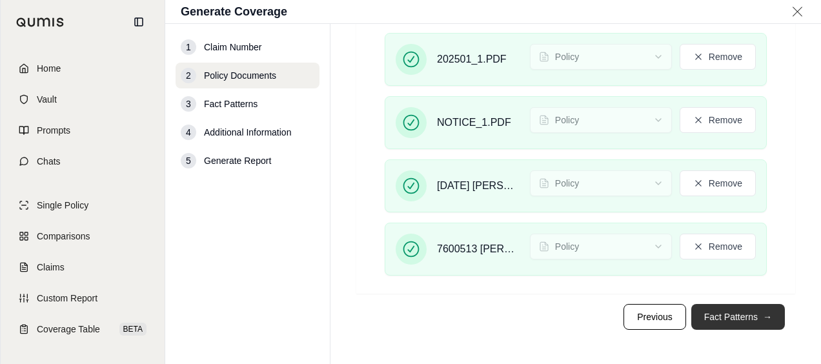 Image resolution: width=821 pixels, height=364 pixels. What do you see at coordinates (48, 68) in the screenshot?
I see `span: Home` at bounding box center [48, 68].